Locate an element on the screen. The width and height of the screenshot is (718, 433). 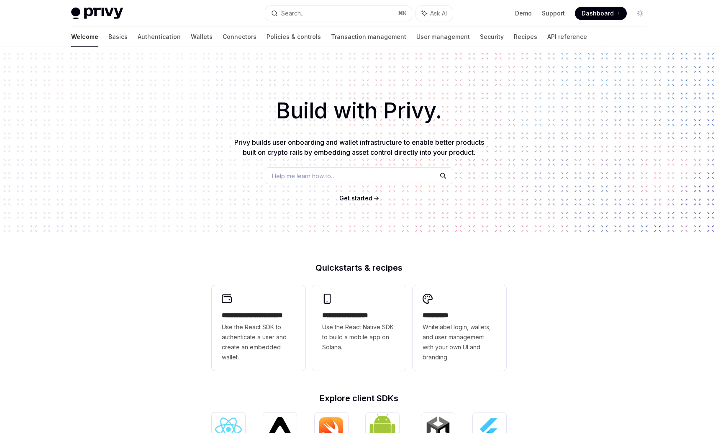
a: Wallets is located at coordinates (202, 37).